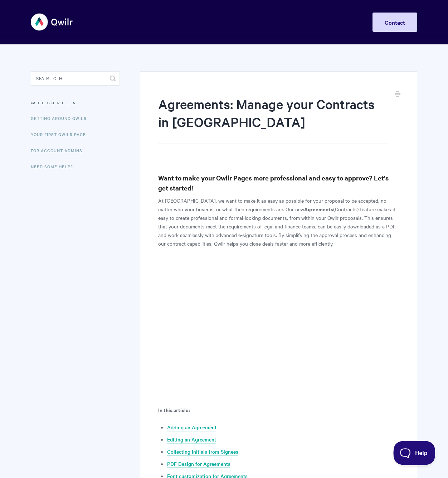 The image size is (448, 478). I want to click on h3: Want to make your Qwilr Pages more professional and easy to approve? Let's get started!, so click(278, 183).